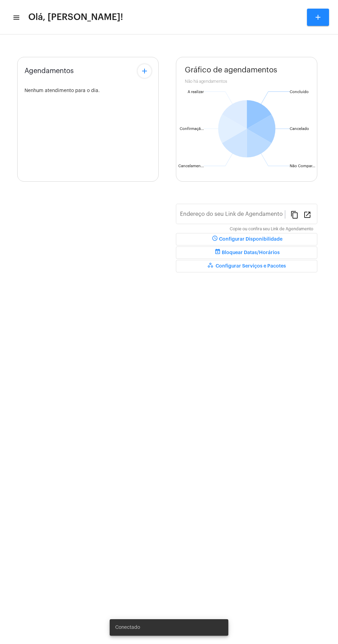  What do you see at coordinates (231, 70) in the screenshot?
I see `span: Gráfico de agendamentos` at bounding box center [231, 70].